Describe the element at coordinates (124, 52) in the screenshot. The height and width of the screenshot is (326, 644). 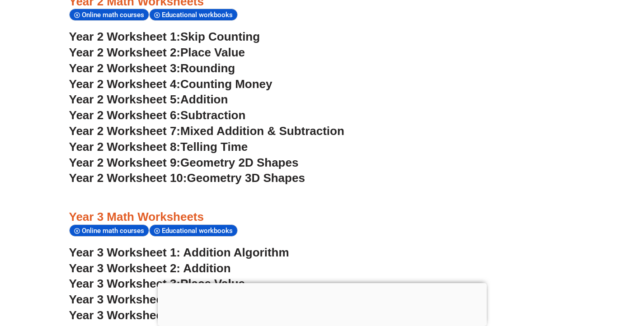
I see `span: Year 2 Worksheet 2:` at that location.